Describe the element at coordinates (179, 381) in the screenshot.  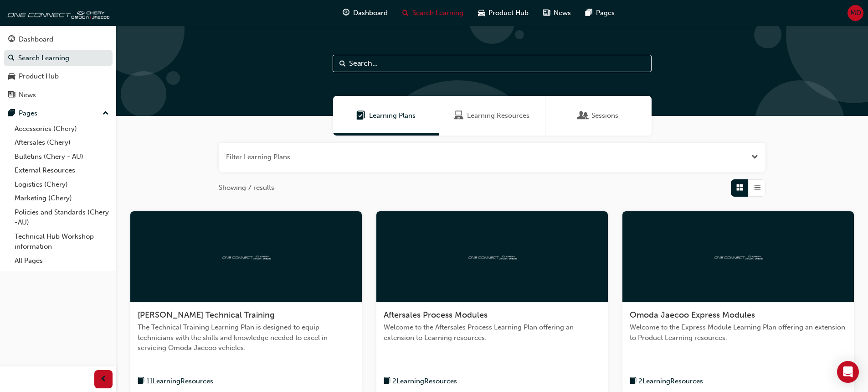
I see `span: 11 Learning Resources` at that location.